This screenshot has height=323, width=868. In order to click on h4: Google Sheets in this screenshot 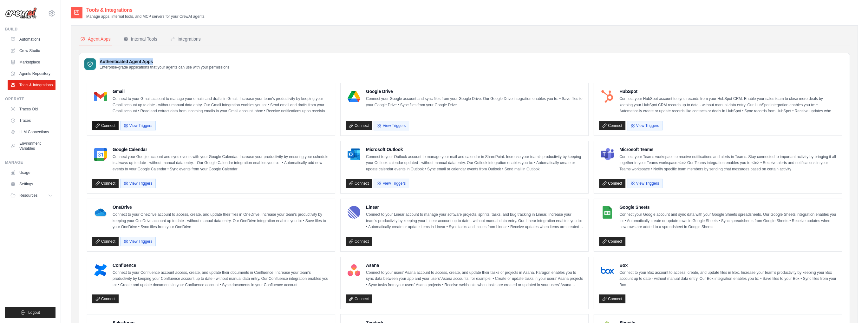, I will do `click(728, 207)`.